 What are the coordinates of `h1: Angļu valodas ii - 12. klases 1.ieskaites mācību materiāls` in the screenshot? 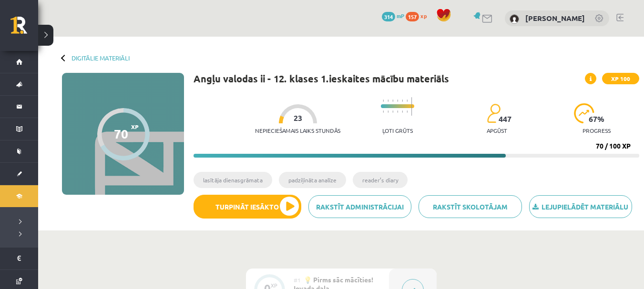 It's located at (321, 79).